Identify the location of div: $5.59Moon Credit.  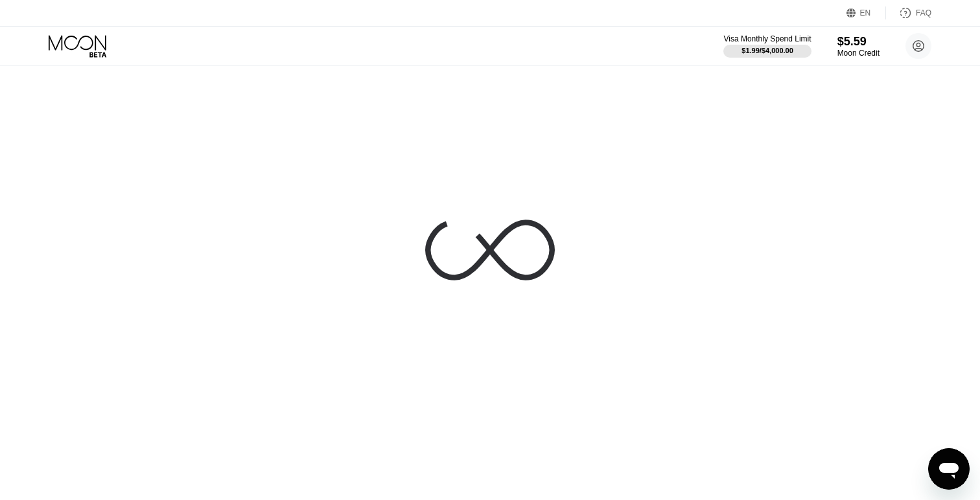
(858, 46).